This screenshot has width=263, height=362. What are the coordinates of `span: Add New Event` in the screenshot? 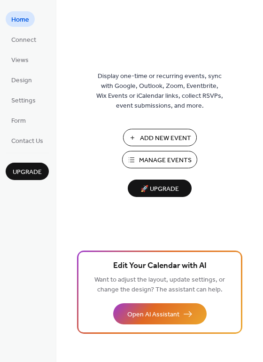 It's located at (165, 138).